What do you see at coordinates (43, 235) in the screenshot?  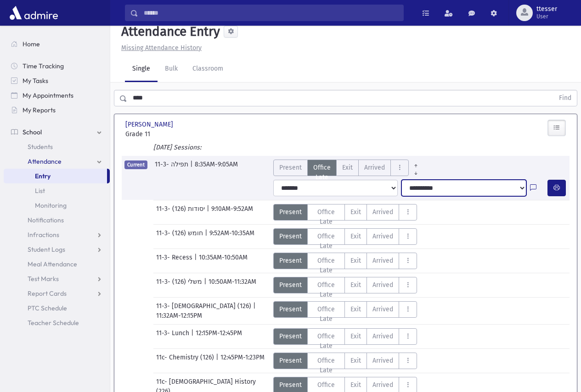 I see `span: Infractions` at bounding box center [43, 235].